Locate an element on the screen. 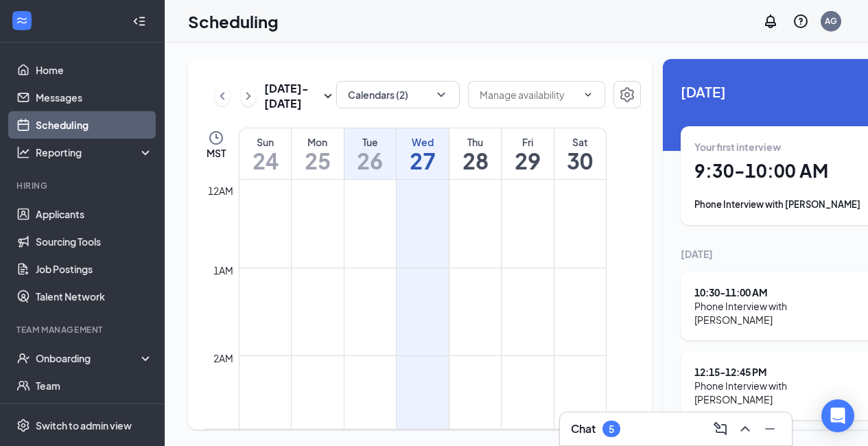 The height and width of the screenshot is (446, 868). button: ChevronUp is located at coordinates (744, 428).